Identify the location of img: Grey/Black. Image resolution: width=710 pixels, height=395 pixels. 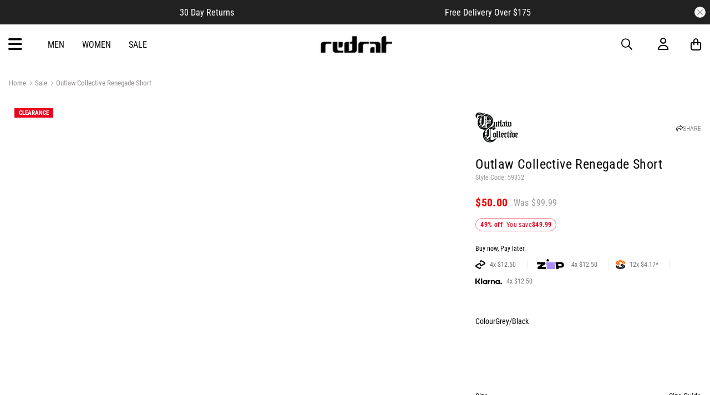
(491, 351).